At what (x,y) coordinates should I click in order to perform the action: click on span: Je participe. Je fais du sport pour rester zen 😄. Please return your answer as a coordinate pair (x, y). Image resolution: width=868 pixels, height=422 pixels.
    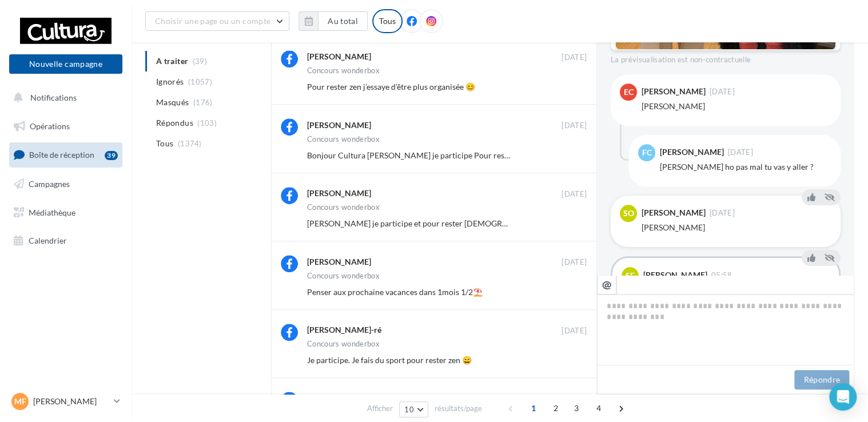
    Looking at the image, I should click on (389, 360).